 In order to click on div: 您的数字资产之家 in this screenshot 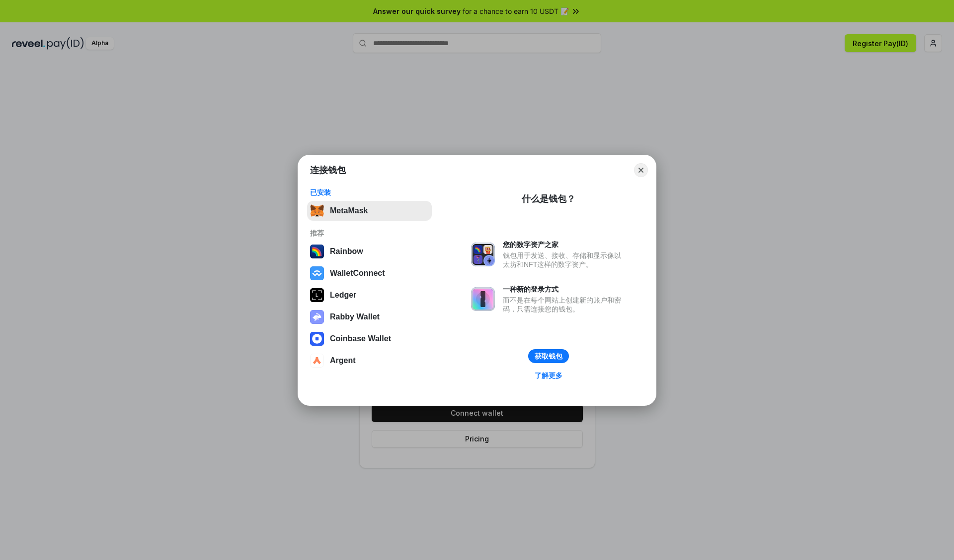, I will do `click(564, 245)`.